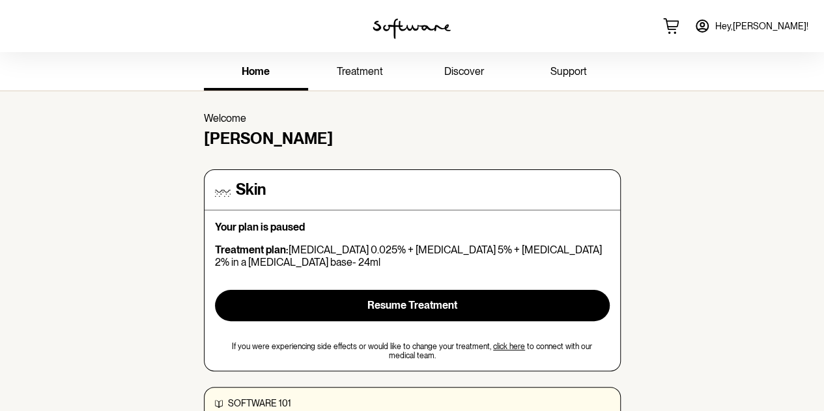 The height and width of the screenshot is (411, 824). Describe the element at coordinates (412, 29) in the screenshot. I see `img: software logo` at that location.